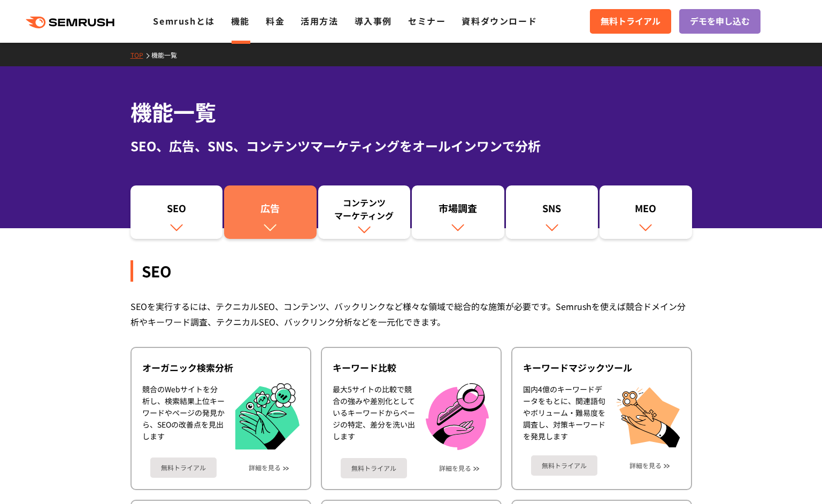  Describe the element at coordinates (183, 21) in the screenshot. I see `a: Semrushとは` at that location.